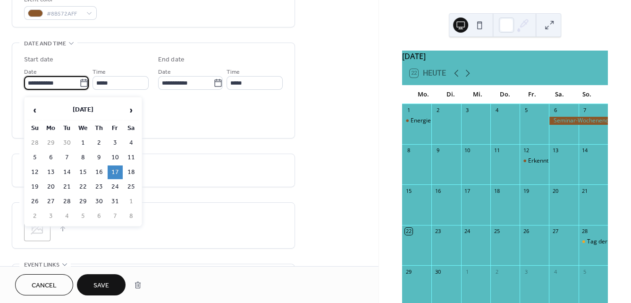  Describe the element at coordinates (67, 201) in the screenshot. I see `td: 28` at that location.